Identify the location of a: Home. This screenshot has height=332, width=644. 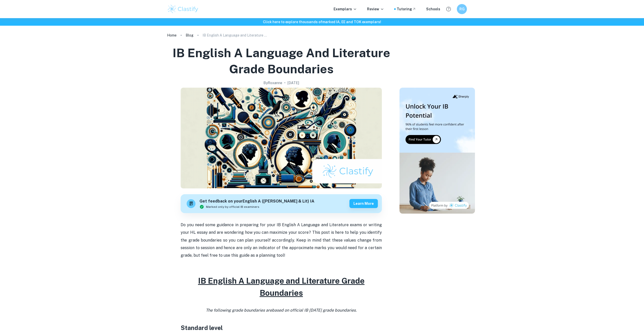
(172, 35).